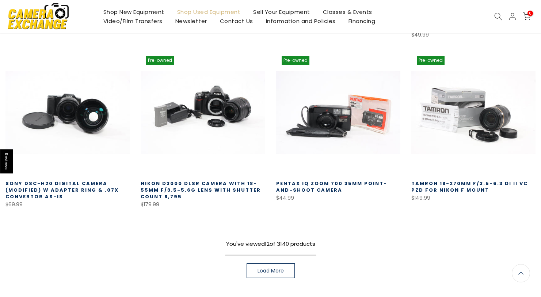 The image size is (541, 297). Describe the element at coordinates (271, 243) in the screenshot. I see `span: You've viewed of 3140 products` at that location.